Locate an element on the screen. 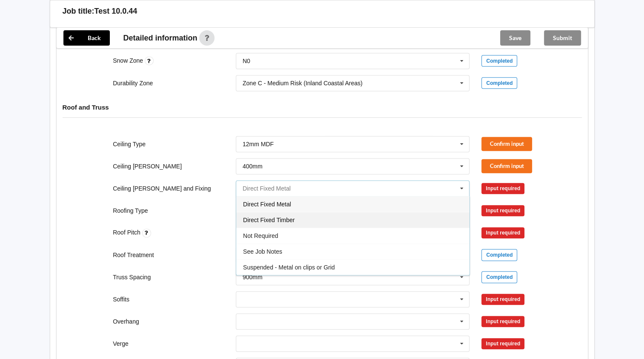 Image resolution: width=644 pixels, height=359 pixels. button: Back is located at coordinates (86, 38).